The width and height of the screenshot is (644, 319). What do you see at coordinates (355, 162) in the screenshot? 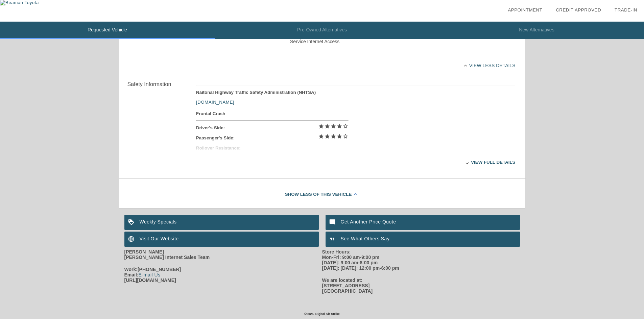
I see `div: View full details` at bounding box center [355, 162].